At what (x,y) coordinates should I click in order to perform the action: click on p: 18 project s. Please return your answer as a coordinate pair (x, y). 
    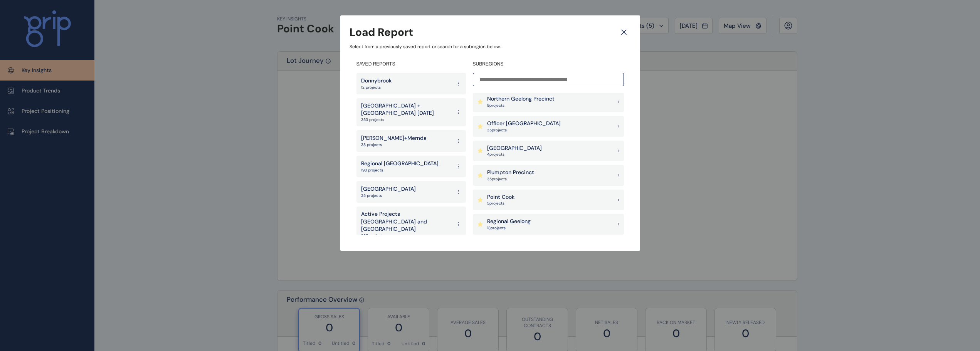
    Looking at the image, I should click on (509, 229).